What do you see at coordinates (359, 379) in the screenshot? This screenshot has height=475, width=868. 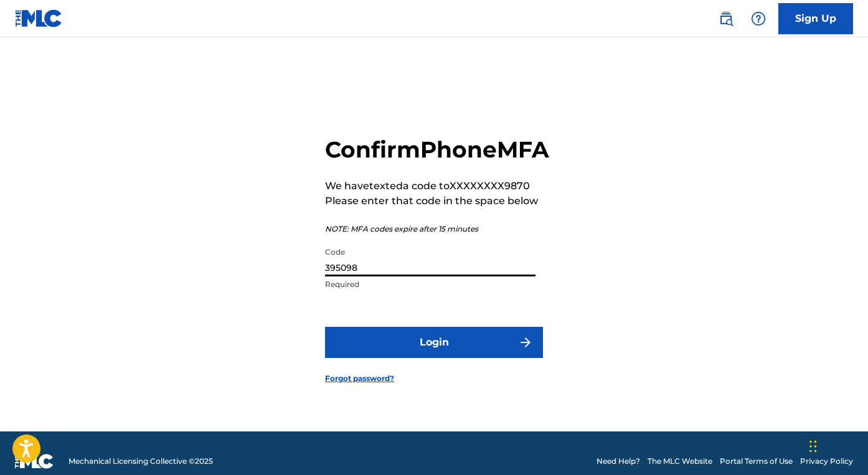 I see `a: Forgot password?` at bounding box center [359, 379].